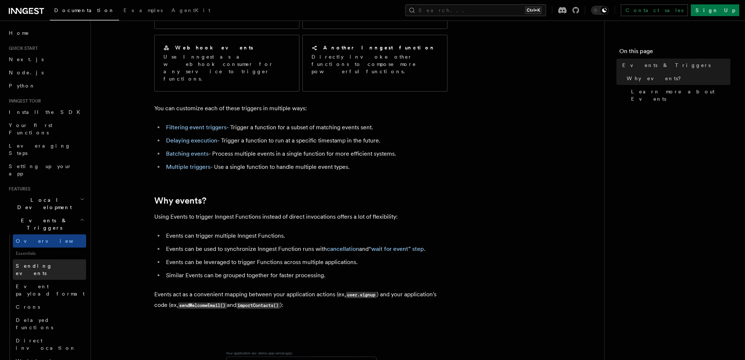 This screenshot has height=360, width=745. What do you see at coordinates (654, 10) in the screenshot?
I see `a: Contact sales` at bounding box center [654, 10].